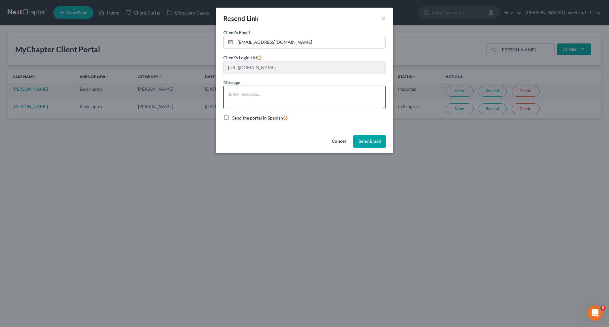 Image resolution: width=609 pixels, height=327 pixels. What do you see at coordinates (339, 141) in the screenshot?
I see `button: Cancel` at bounding box center [339, 141].